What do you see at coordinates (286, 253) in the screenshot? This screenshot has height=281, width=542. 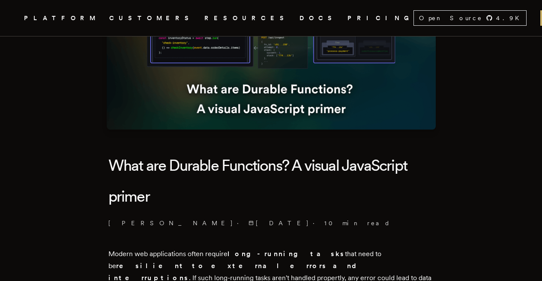 I see `strong: long-running tasks` at bounding box center [286, 253].